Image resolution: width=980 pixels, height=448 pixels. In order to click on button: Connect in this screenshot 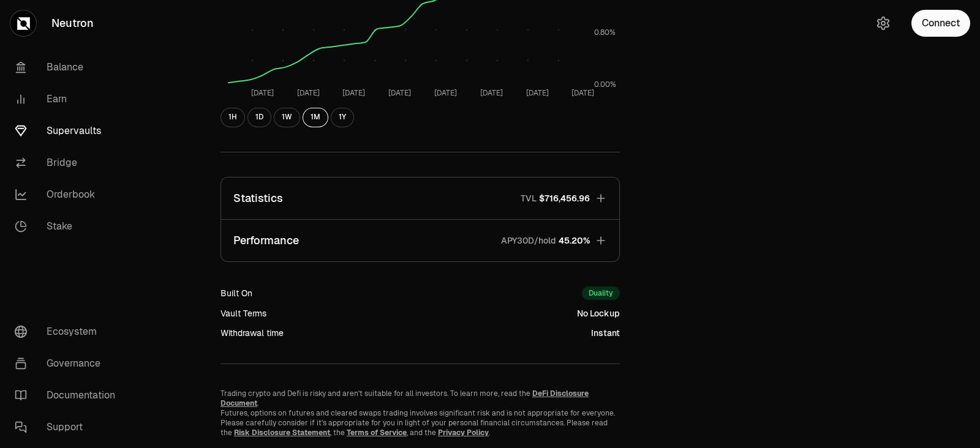, I will do `click(941, 23)`.